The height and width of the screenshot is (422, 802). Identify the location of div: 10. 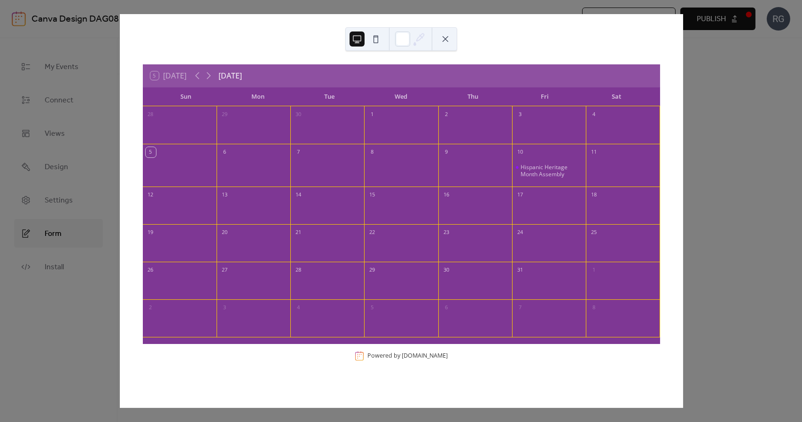
(520, 152).